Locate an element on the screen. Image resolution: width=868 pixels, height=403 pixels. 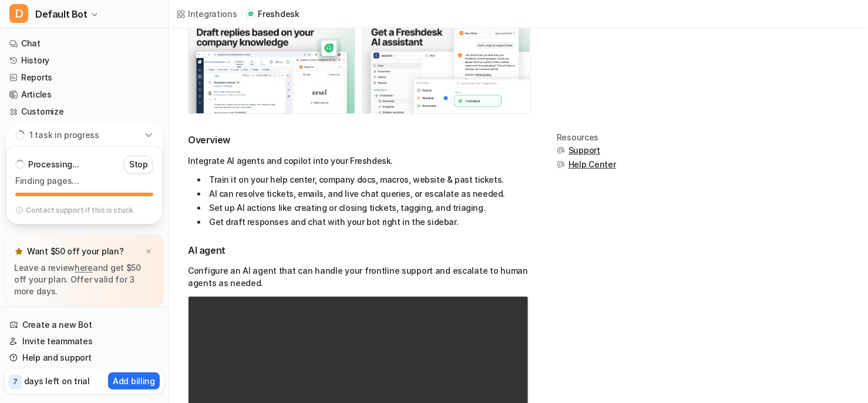
li: Get draft responses and chat with your bot right in the sidebar. is located at coordinates (363, 222).